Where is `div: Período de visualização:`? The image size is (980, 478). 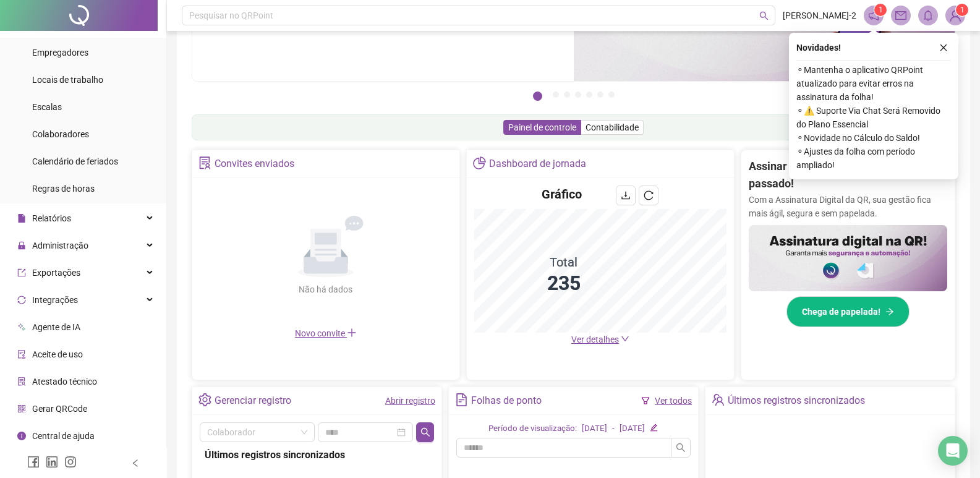 div: Período de visualização: is located at coordinates (532, 429).